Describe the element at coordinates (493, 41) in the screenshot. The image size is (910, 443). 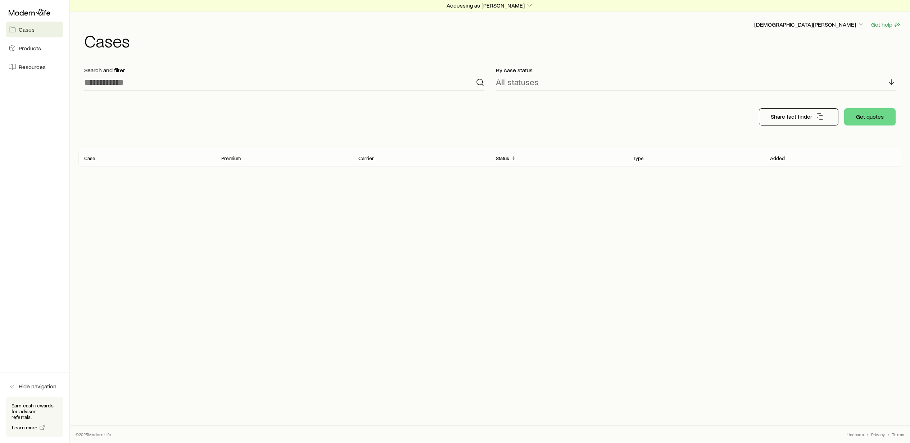
I see `h1: Cases` at that location.